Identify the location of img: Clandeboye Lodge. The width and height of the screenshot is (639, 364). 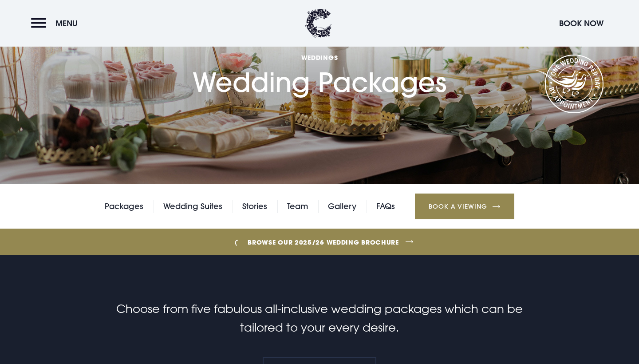
(319, 23).